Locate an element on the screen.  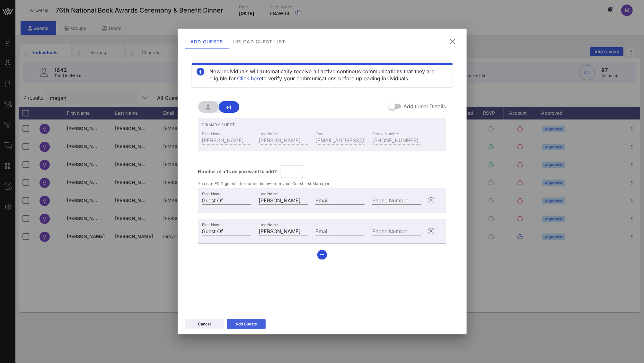
label: Email is located at coordinates (320, 134).